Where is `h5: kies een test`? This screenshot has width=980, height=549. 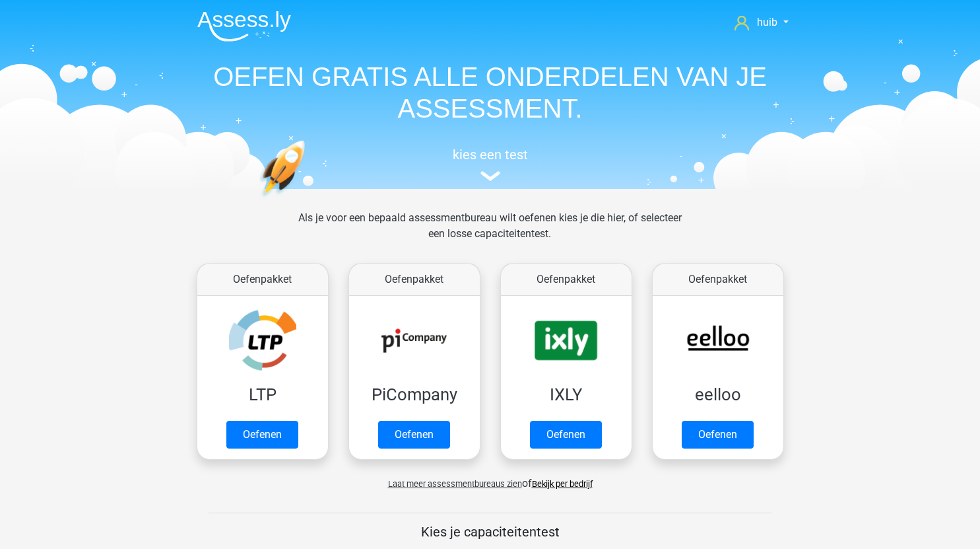
h5: kies een test is located at coordinates (491, 155).